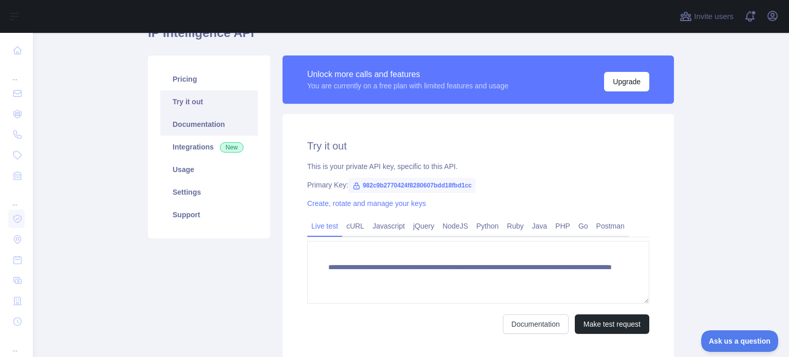  I want to click on h2: Try it out, so click(478, 146).